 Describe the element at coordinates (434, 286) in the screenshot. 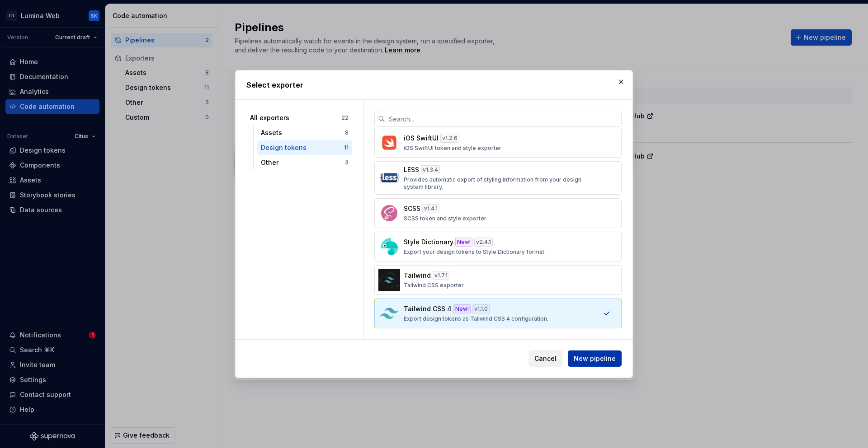

I see `p: Tailwind CSS exporter` at that location.